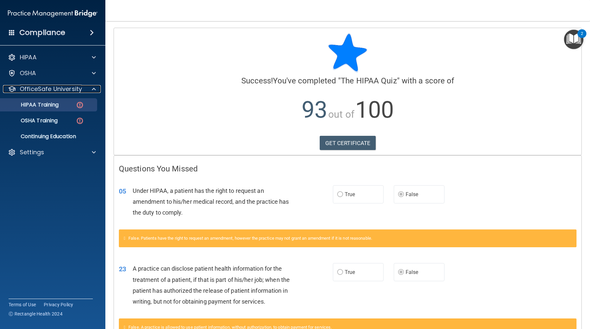  Describe the element at coordinates (582, 38) in the screenshot. I see `div: 2` at that location.